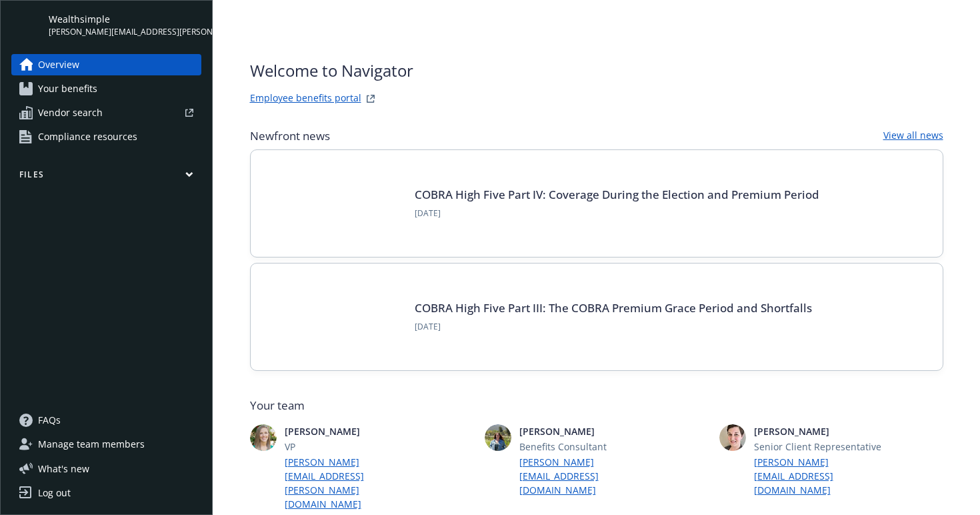 This screenshot has height=515, width=980. I want to click on span: What ' s new, so click(63, 468).